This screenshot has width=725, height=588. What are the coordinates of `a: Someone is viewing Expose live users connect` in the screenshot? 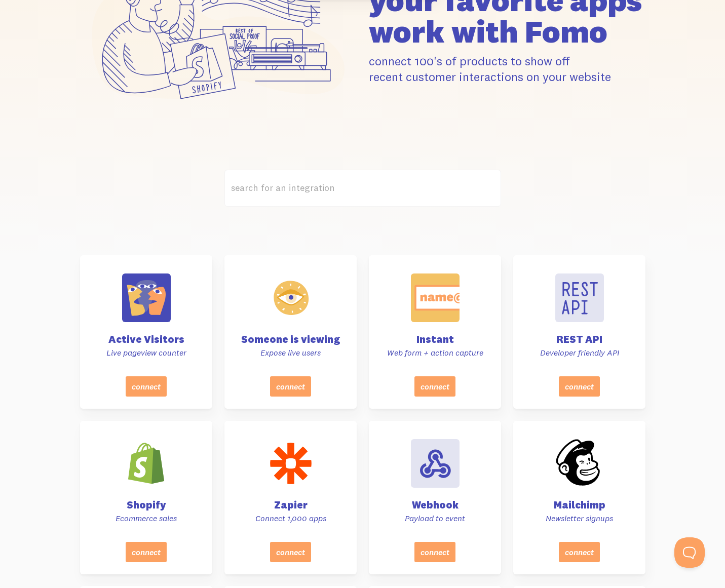 It's located at (290, 332).